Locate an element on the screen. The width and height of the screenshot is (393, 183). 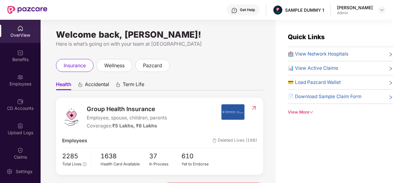
img: svg+xml;base64,PHN2ZyBpZD0iQmVuZWZpdHMiIHhtbG5zPSJodHRwOi8vd3d3LnczLm9yZy8yMDAwL3N2ZyIgd2lkdGg9Ij... is located at coordinates (20, 53).